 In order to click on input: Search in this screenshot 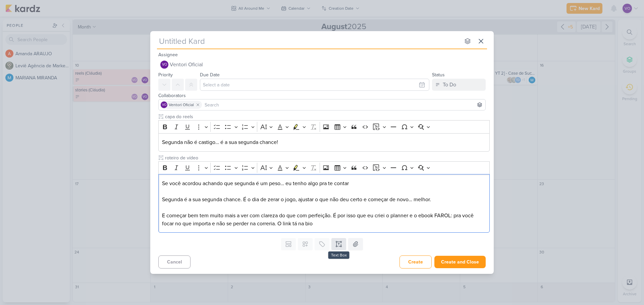, I will do `click(343, 105)`.